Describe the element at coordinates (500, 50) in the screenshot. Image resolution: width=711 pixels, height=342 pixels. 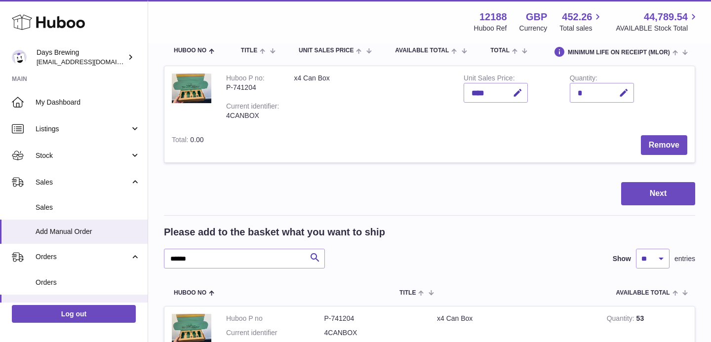
I see `span: Total` at that location.